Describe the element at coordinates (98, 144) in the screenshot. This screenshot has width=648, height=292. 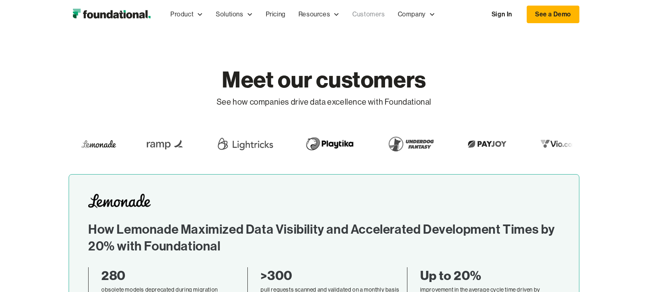
I see `img: Lemonade` at that location.